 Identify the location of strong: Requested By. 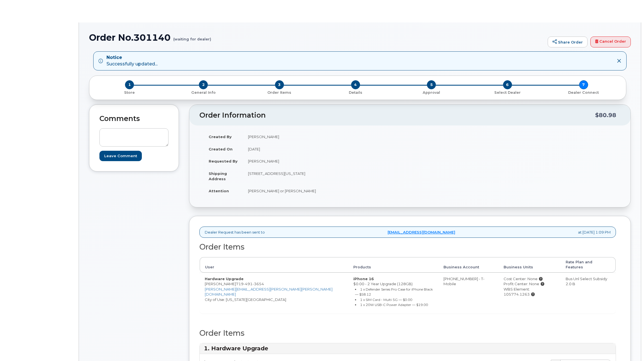
(223, 161).